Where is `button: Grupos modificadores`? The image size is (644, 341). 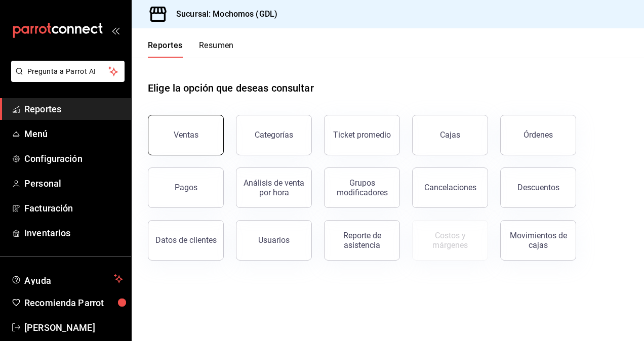 button: Grupos modificadores is located at coordinates (361, 188).